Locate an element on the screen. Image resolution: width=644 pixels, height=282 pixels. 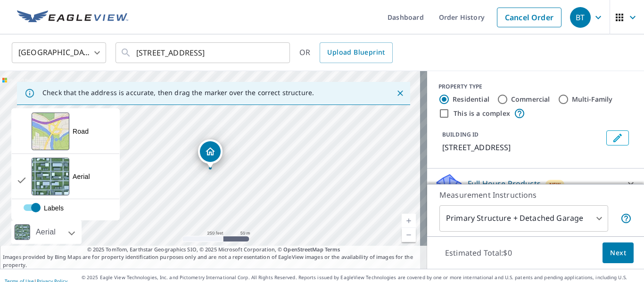
label: Multi-Family is located at coordinates (592, 100).